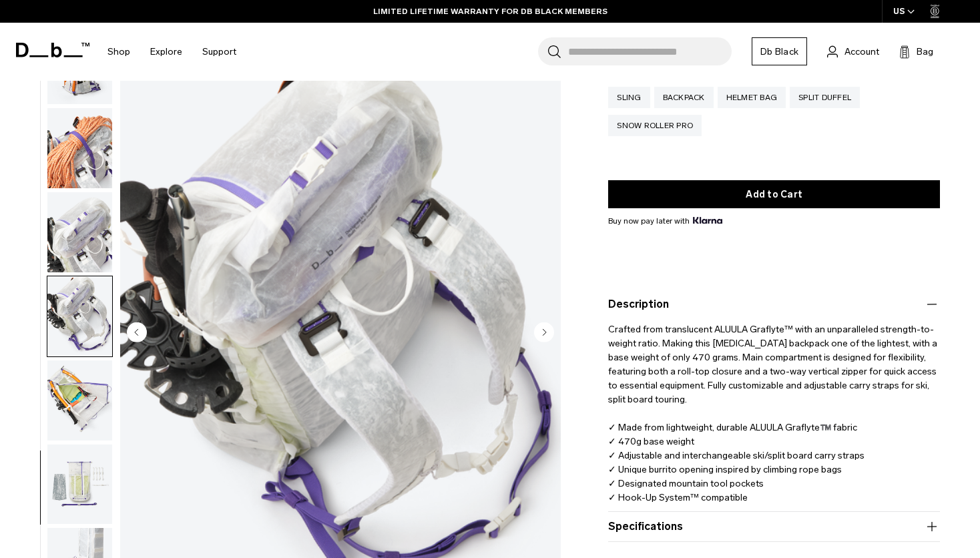  I want to click on img: Weigh_Lighter_Backpack_25L_13.png, so click(79, 316).